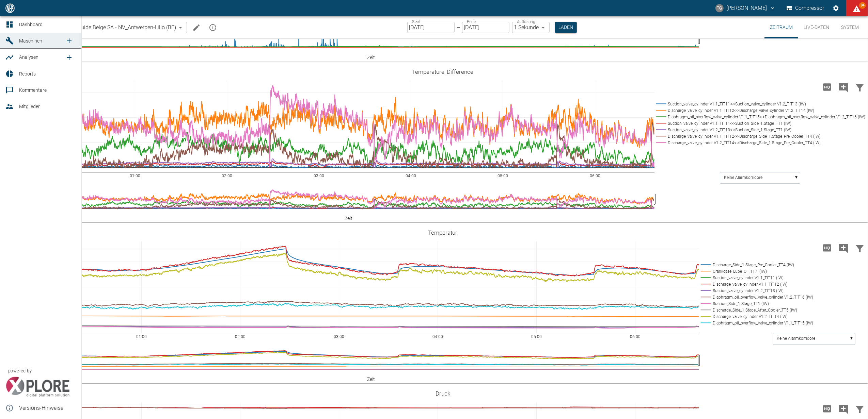  I want to click on button: Compressor, so click(805, 8).